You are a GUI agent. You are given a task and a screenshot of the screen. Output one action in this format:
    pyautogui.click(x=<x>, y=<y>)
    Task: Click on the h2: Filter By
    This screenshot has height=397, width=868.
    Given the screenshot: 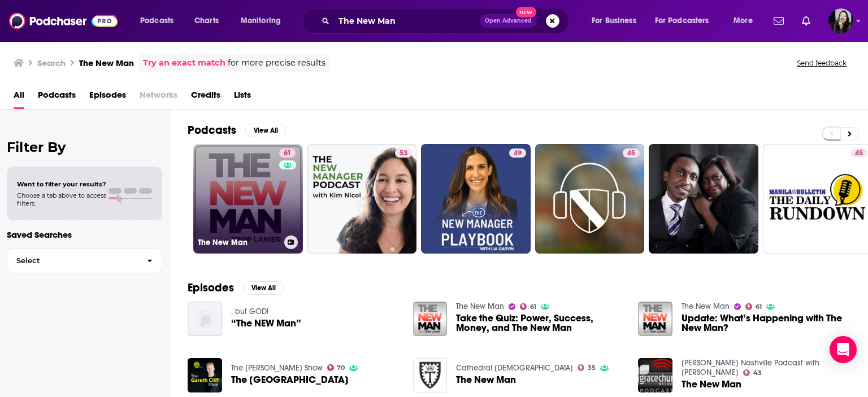 What is the action you would take?
    pyautogui.click(x=84, y=147)
    